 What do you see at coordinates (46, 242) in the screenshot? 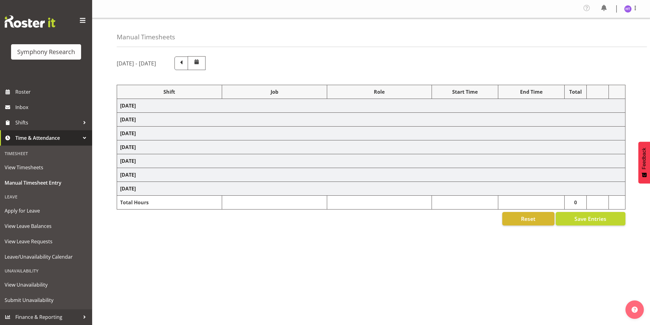
I see `span: View Leave Requests` at bounding box center [46, 242].